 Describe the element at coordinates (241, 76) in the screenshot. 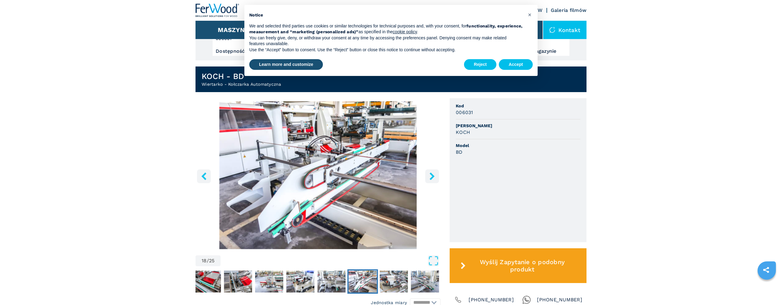

I see `h1: KOCH - BD` at that location.